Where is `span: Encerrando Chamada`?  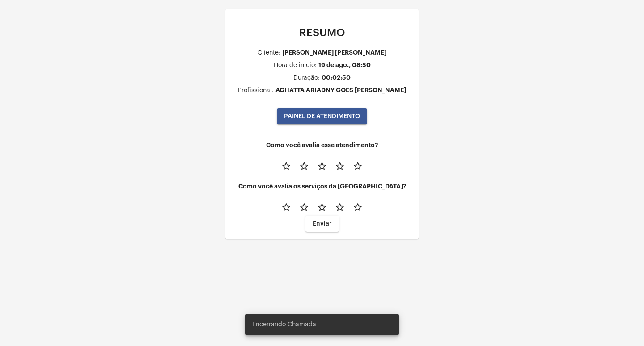
span: Encerrando Chamada is located at coordinates (284, 325).